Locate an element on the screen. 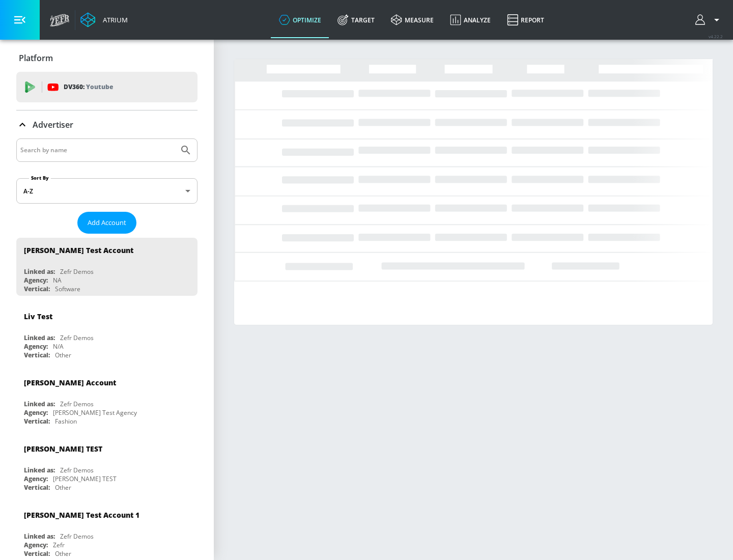  input: Search by name is located at coordinates (98, 150).